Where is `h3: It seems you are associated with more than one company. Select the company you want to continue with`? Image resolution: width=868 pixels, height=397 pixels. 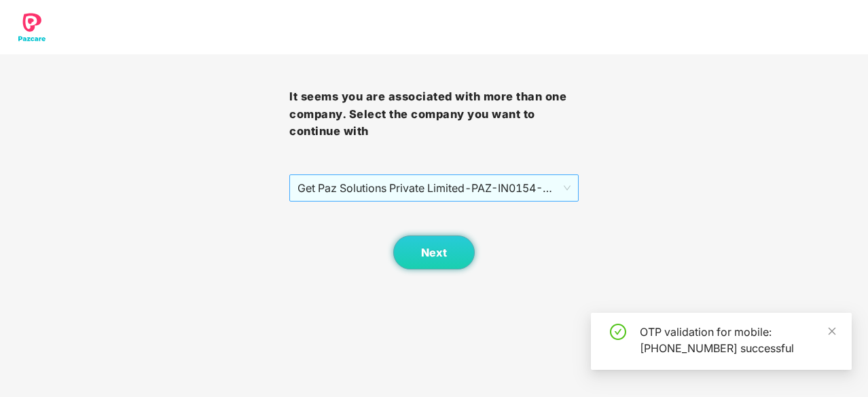
h3: It seems you are associated with more than one company. Select the company you want to continue with is located at coordinates (434, 114).